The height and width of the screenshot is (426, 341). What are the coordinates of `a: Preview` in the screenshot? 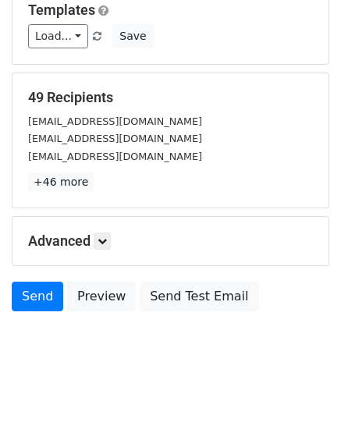 It's located at (101, 297).